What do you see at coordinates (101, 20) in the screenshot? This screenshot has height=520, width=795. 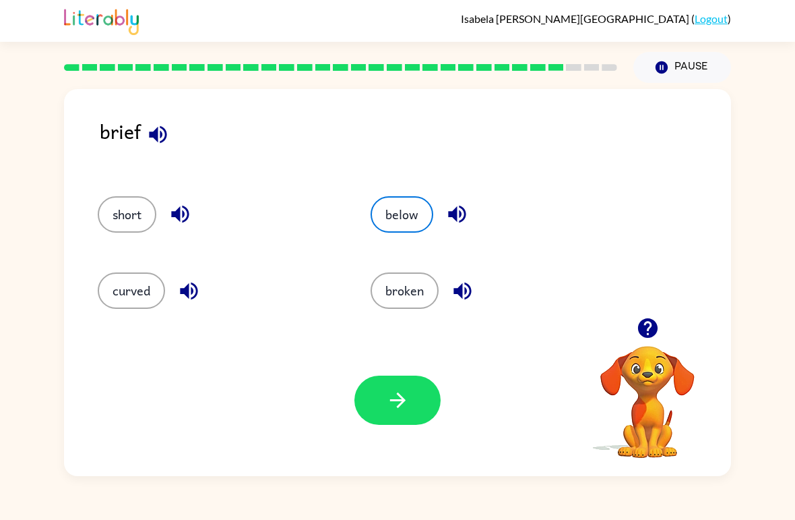 I see `img: Literably` at bounding box center [101, 20].